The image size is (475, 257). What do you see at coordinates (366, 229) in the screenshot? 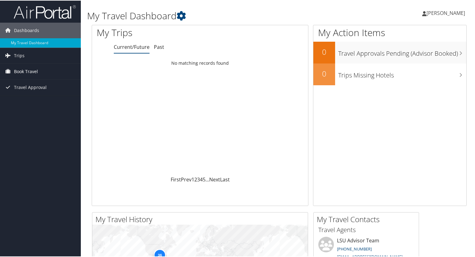
I see `h3: Travel Agents` at bounding box center [366, 229].